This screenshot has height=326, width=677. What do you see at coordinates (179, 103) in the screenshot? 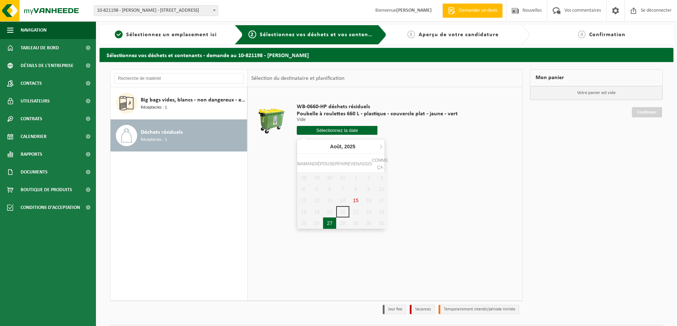
I see `button: Big bags vides, blancs - non dangereux - en vrac Réceptacles : 1` at bounding box center [179, 103].